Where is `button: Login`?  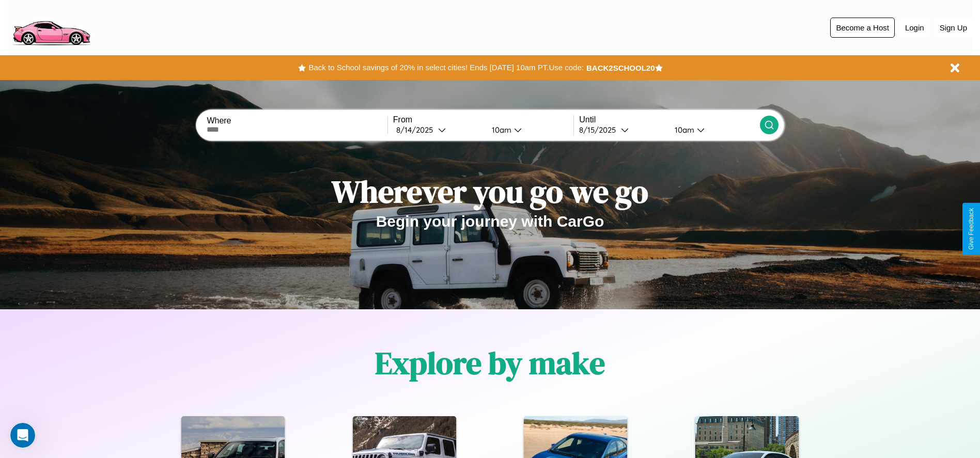 button: Login is located at coordinates (914, 27).